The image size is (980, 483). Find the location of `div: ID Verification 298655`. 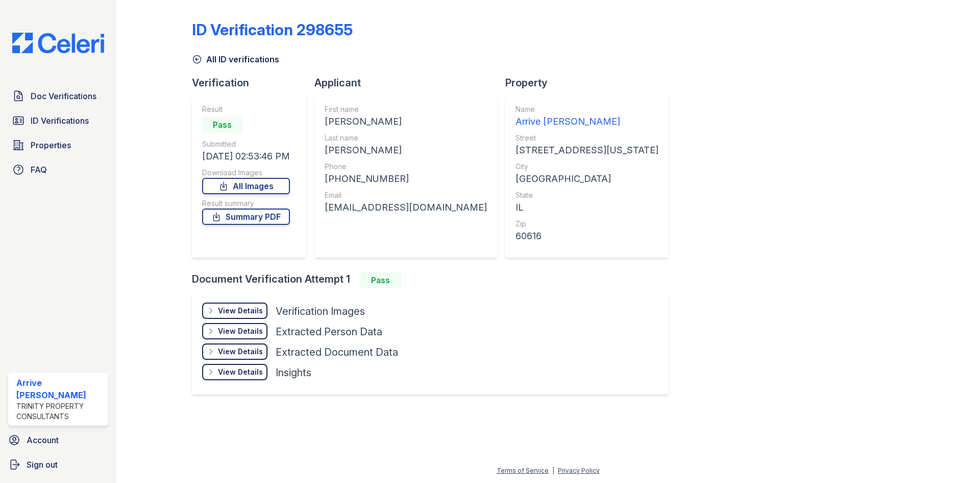

div: ID Verification 298655 is located at coordinates (272, 30).